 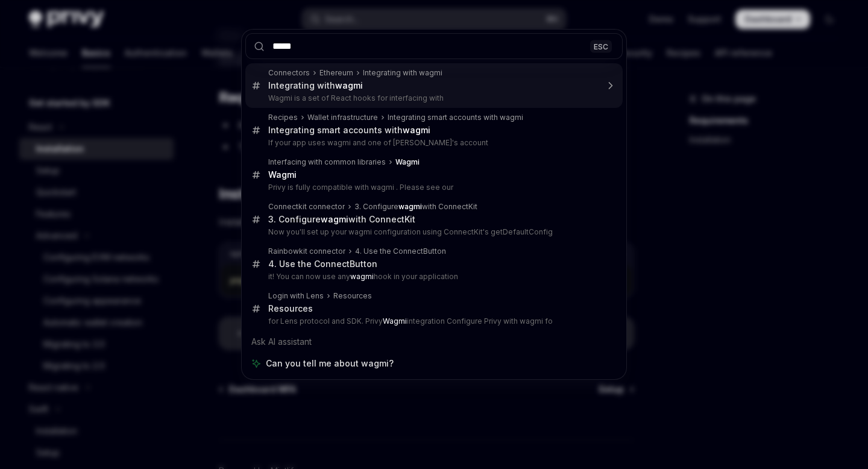 What do you see at coordinates (433, 187) in the screenshot?
I see `p: Privy is fully compatible with wagmi . Please see our` at bounding box center [433, 187].